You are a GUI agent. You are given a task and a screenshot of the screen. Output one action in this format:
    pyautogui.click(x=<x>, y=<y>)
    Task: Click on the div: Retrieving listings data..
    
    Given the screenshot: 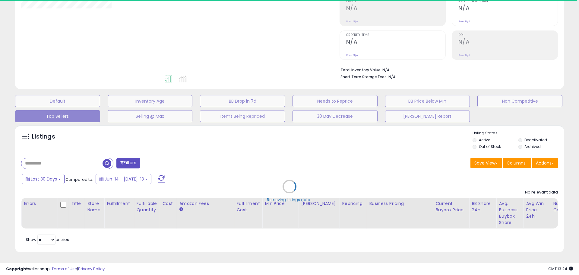 What is the action you would take?
    pyautogui.click(x=290, y=200)
    